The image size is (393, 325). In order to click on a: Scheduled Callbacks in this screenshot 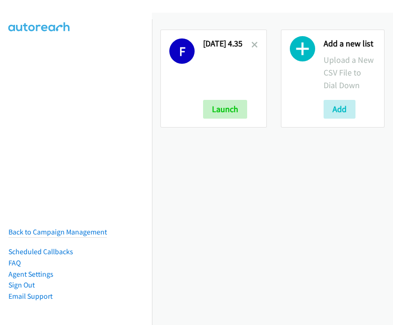, I will do `click(41, 251)`.